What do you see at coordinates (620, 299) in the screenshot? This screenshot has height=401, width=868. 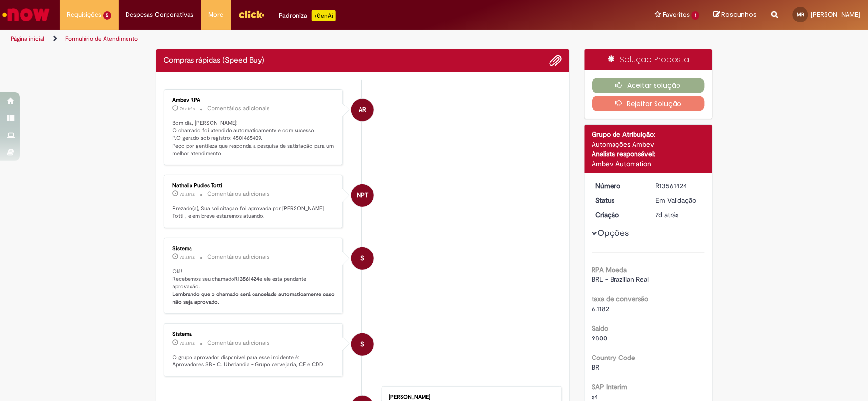 I see `b: taxa de conversão` at bounding box center [620, 299].